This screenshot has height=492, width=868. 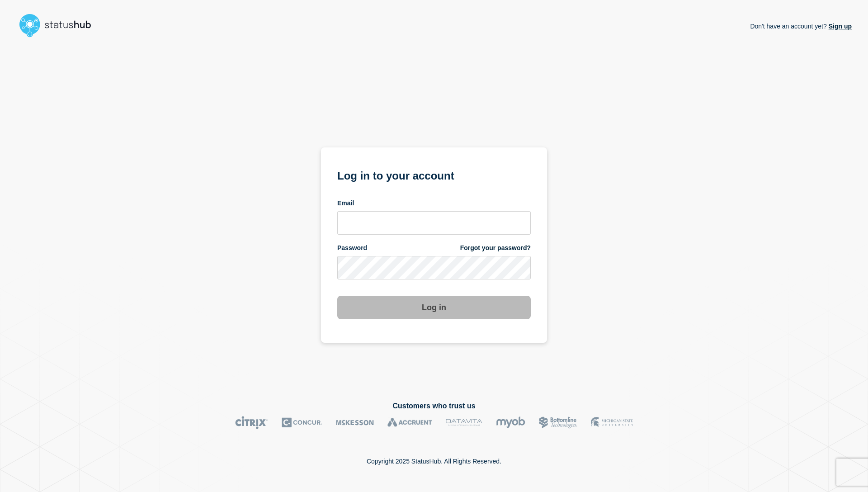 I want to click on img: Bottomline logo, so click(x=558, y=422).